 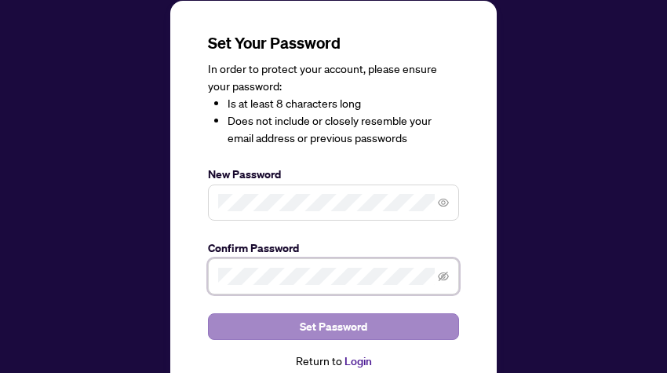 I want to click on label: Confirm Password, so click(x=334, y=248).